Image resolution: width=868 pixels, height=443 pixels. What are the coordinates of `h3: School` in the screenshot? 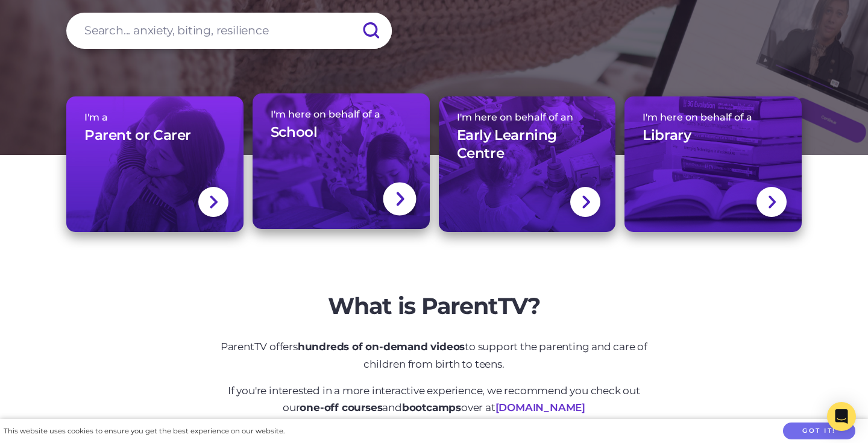 It's located at (294, 133).